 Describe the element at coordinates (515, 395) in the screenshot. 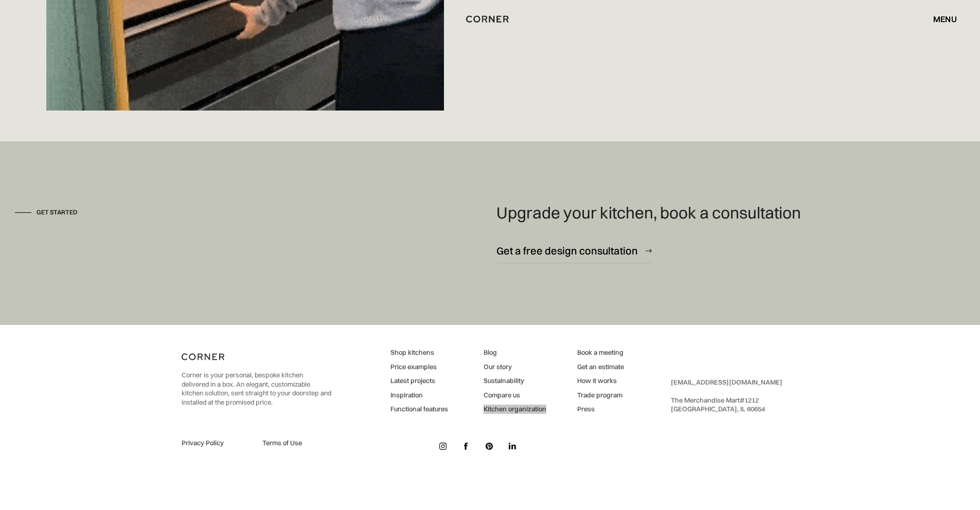

I see `a: Compare us` at that location.